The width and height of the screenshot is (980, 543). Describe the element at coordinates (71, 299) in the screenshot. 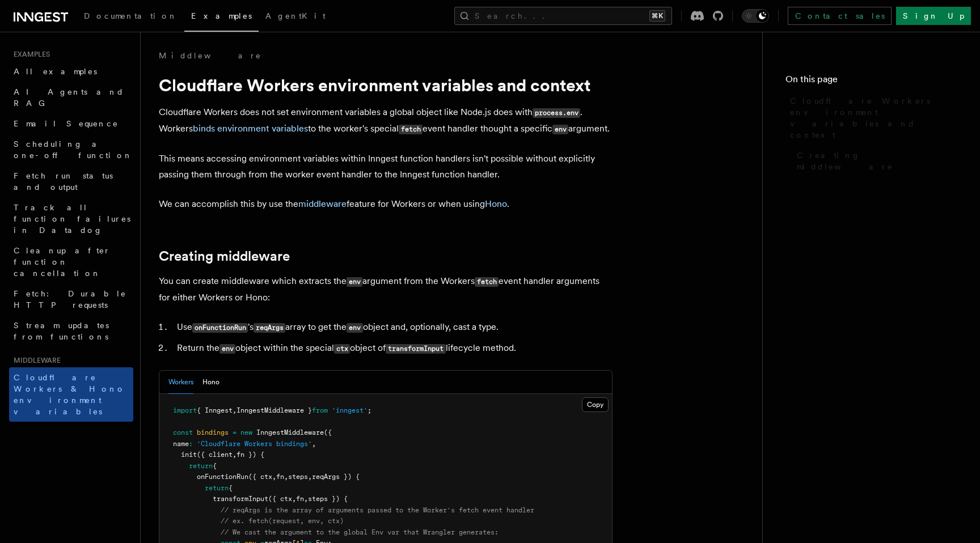

I see `a: Fetch: Durable HTTP requests` at that location.